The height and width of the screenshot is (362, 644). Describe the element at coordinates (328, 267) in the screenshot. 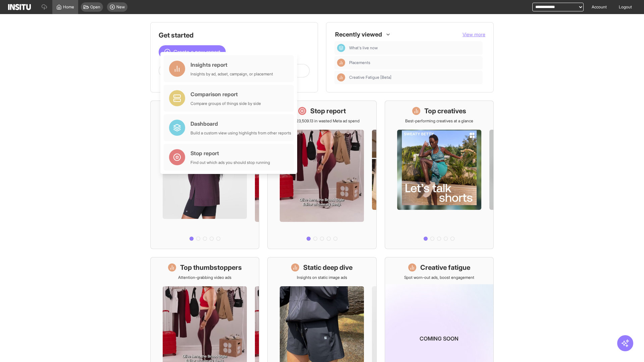

I see `h1: Static deep dive` at that location.